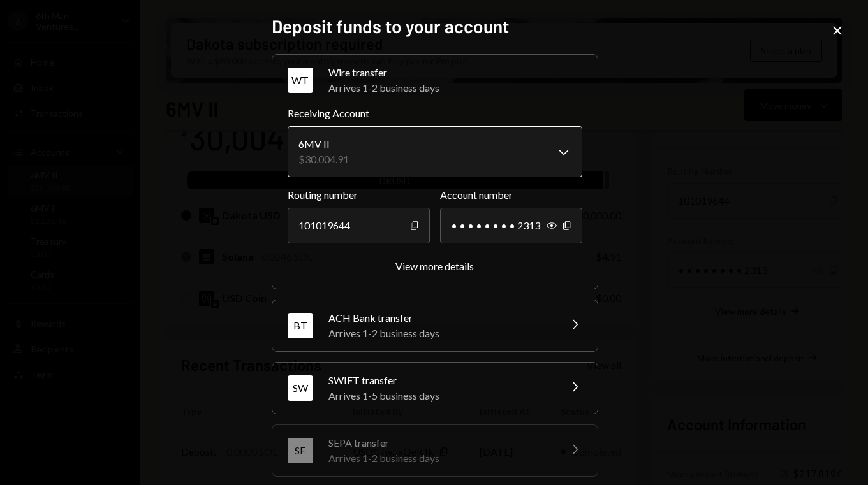 This screenshot has width=868, height=485. What do you see at coordinates (434, 266) in the screenshot?
I see `button: View more details` at bounding box center [434, 266].